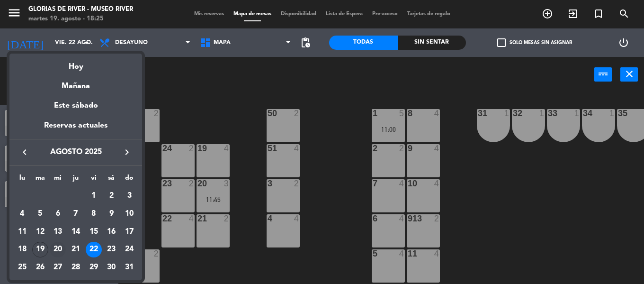 Image resolution: width=644 pixels, height=284 pixels. I want to click on button: keyboard_arrow_right, so click(127, 152).